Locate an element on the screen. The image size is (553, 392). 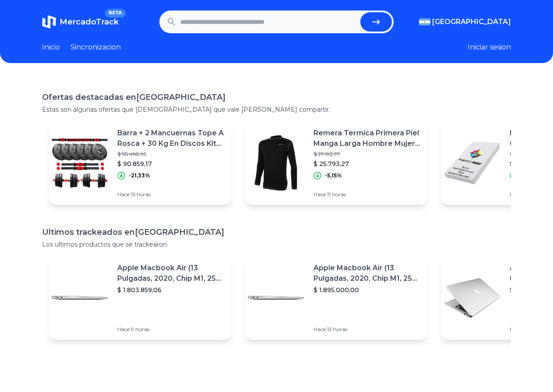
p: $ 1.803.859,06 is located at coordinates (170, 290).